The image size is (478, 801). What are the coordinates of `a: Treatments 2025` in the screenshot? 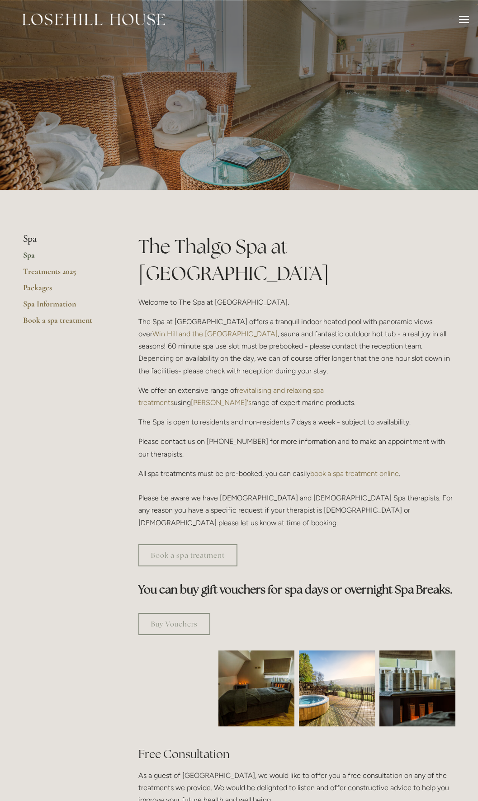 It's located at (66, 274).